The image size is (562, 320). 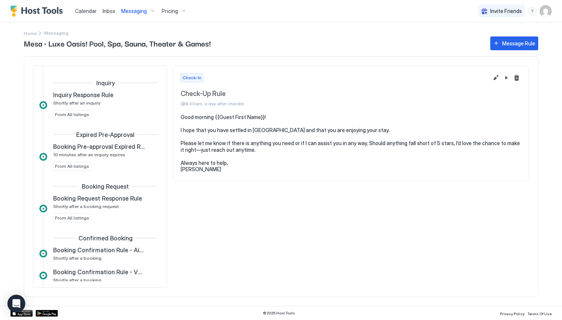 I want to click on span: Terms Of Use, so click(x=539, y=313).